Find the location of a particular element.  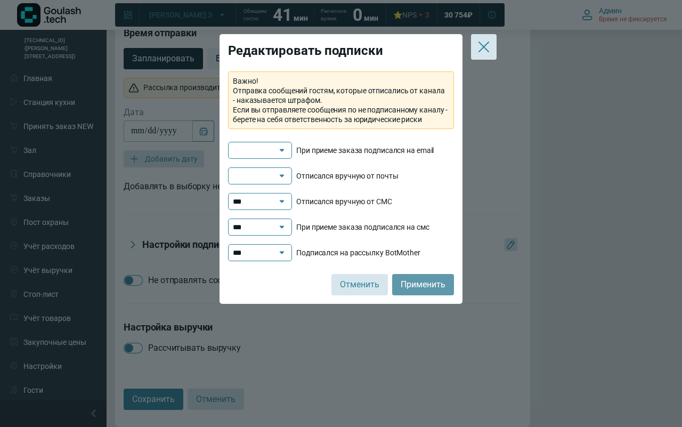

button: Применить is located at coordinates (423, 284).